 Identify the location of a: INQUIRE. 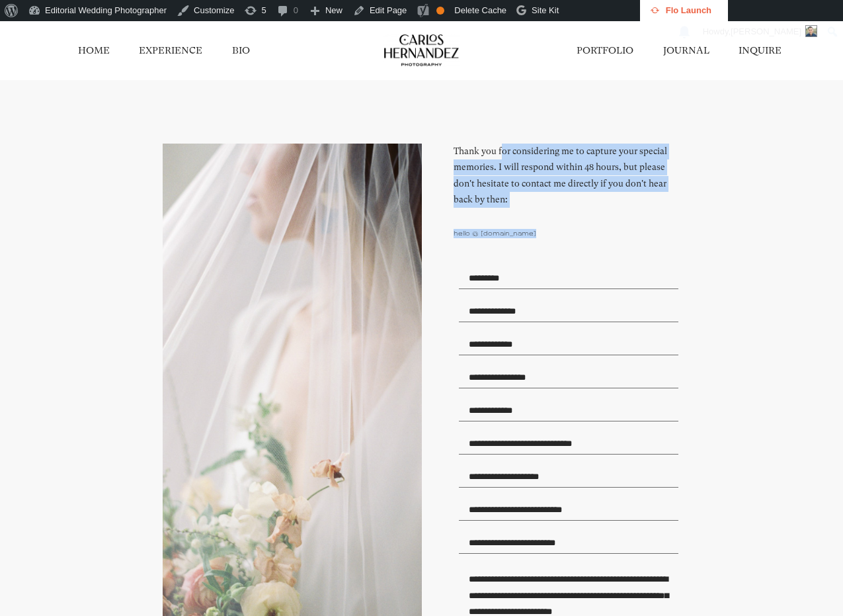
(760, 50).